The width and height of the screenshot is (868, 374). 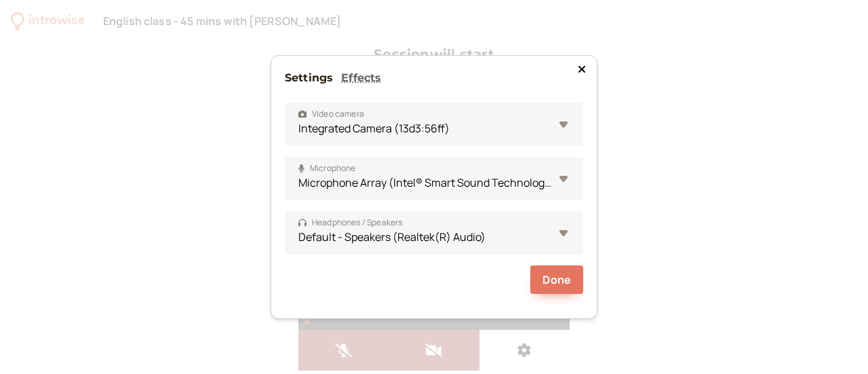 What do you see at coordinates (434, 124) in the screenshot?
I see `select: Video camera` at bounding box center [434, 124].